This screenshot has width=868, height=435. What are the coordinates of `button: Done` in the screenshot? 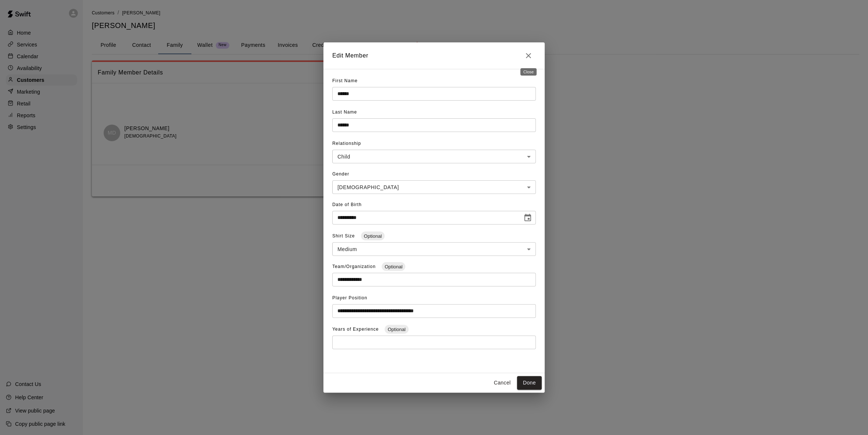 It's located at (530, 382).